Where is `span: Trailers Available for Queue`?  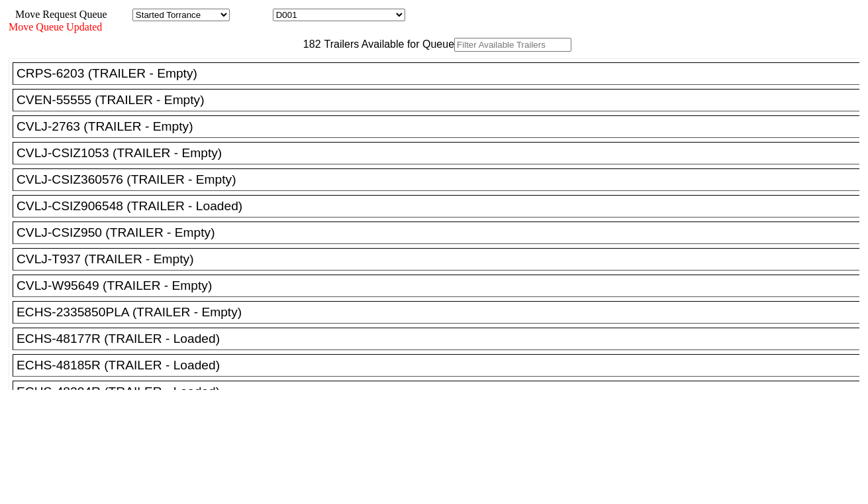 span: Trailers Available for Queue is located at coordinates (388, 44).